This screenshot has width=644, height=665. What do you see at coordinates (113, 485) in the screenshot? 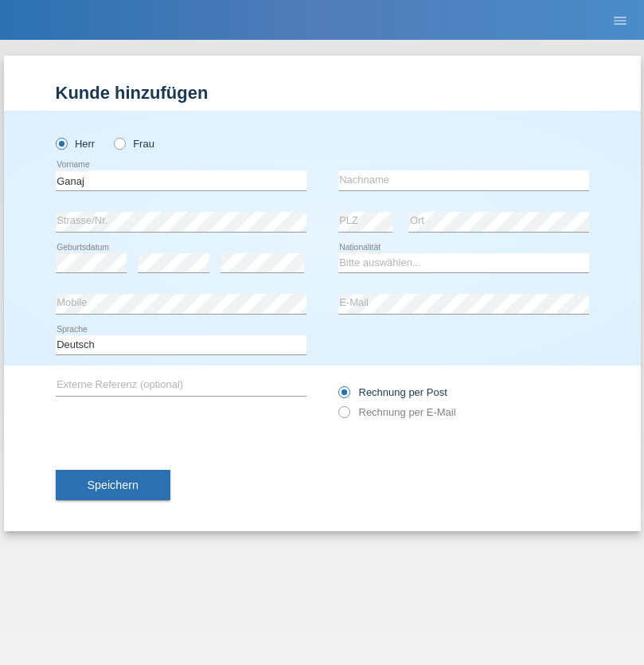
I see `span: Speichern` at bounding box center [113, 485].